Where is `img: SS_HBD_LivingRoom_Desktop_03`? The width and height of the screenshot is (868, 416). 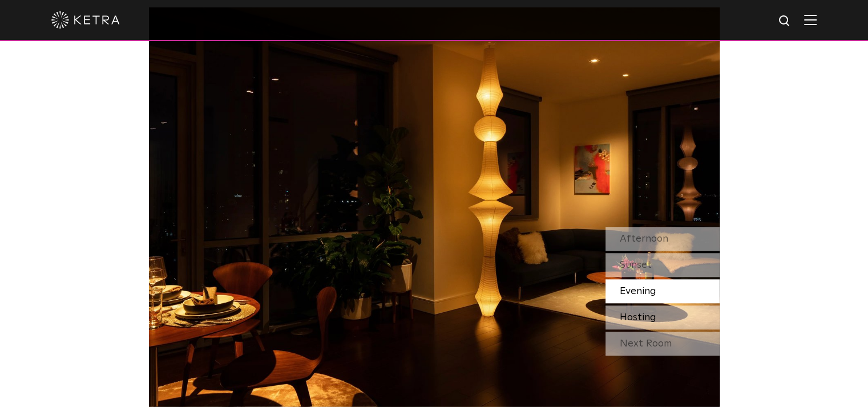
img: SS_HBD_LivingRoom_Desktop_03 is located at coordinates (434, 207).